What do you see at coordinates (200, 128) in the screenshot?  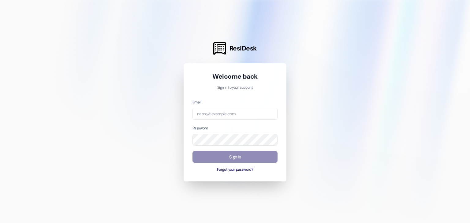 I see `label: Password` at bounding box center [200, 128].